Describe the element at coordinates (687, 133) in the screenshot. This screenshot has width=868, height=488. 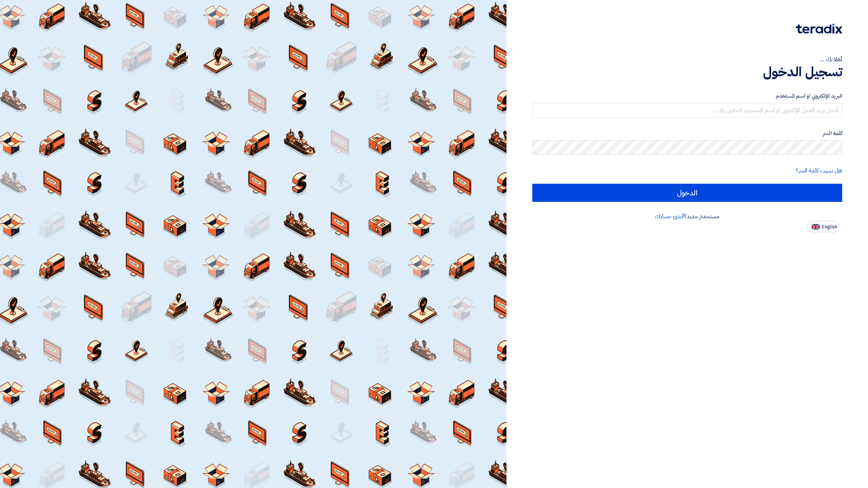
I see `label: كلمة السر` at that location.